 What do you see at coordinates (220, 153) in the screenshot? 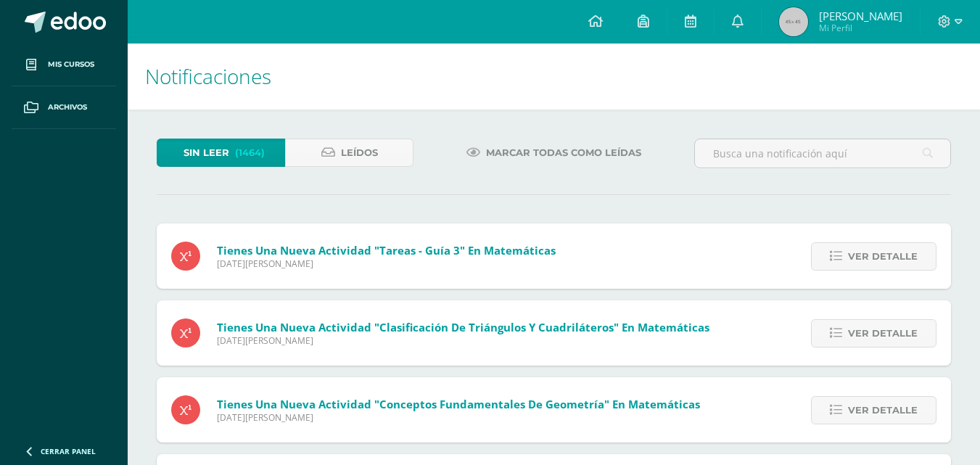
I see `a: Sin leer(1464)` at bounding box center [220, 153].